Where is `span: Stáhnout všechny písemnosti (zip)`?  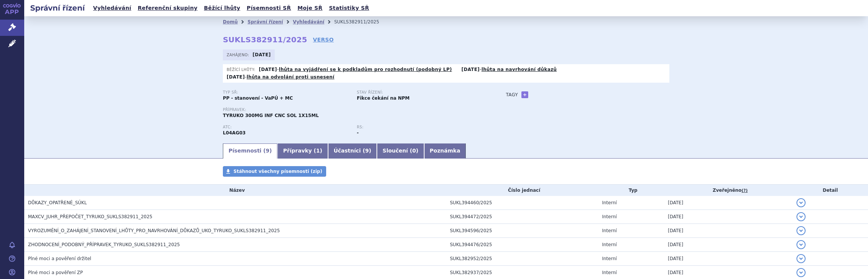 span: Stáhnout všechny písemnosti (zip) is located at coordinates (278, 171).